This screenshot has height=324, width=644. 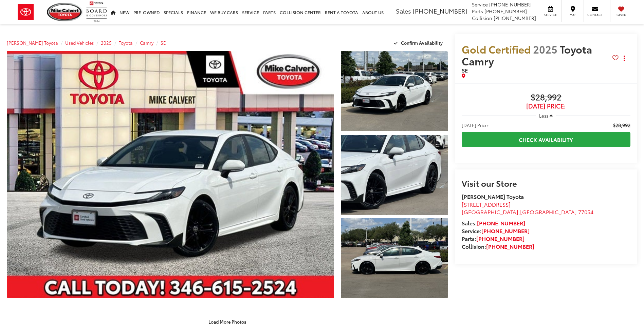 I want to click on img: Mike Calvert Toyota, so click(x=65, y=12).